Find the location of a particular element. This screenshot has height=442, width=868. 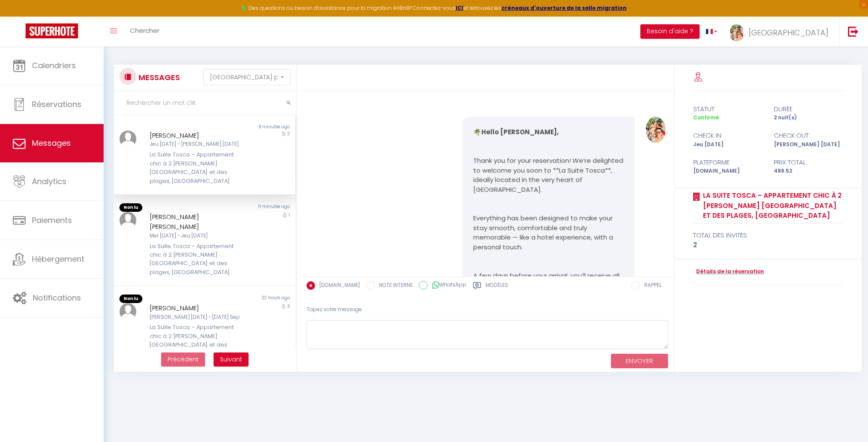

button: ENVOYER is located at coordinates (640, 361).